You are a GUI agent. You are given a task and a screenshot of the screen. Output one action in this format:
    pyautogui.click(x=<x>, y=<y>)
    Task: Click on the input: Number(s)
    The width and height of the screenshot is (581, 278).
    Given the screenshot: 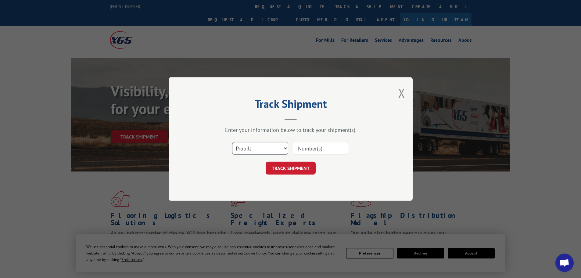 What is the action you would take?
    pyautogui.click(x=321, y=148)
    